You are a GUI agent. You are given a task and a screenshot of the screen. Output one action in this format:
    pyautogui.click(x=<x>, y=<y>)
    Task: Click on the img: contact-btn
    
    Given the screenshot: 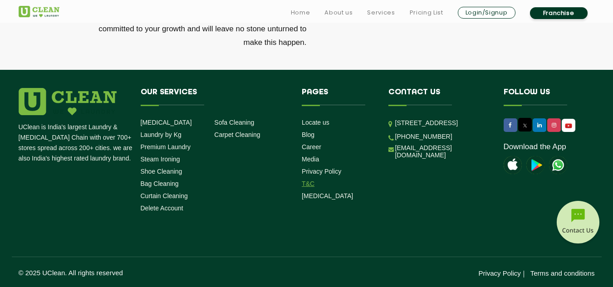 What is the action you would take?
    pyautogui.click(x=578, y=224)
    